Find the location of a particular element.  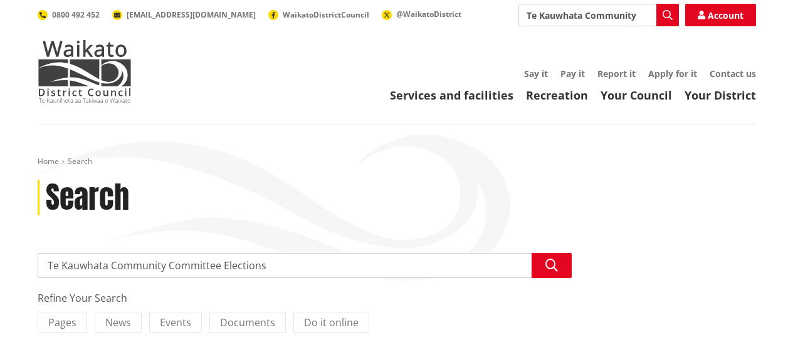

a: WaikatoDistrictCouncil is located at coordinates (318, 14).